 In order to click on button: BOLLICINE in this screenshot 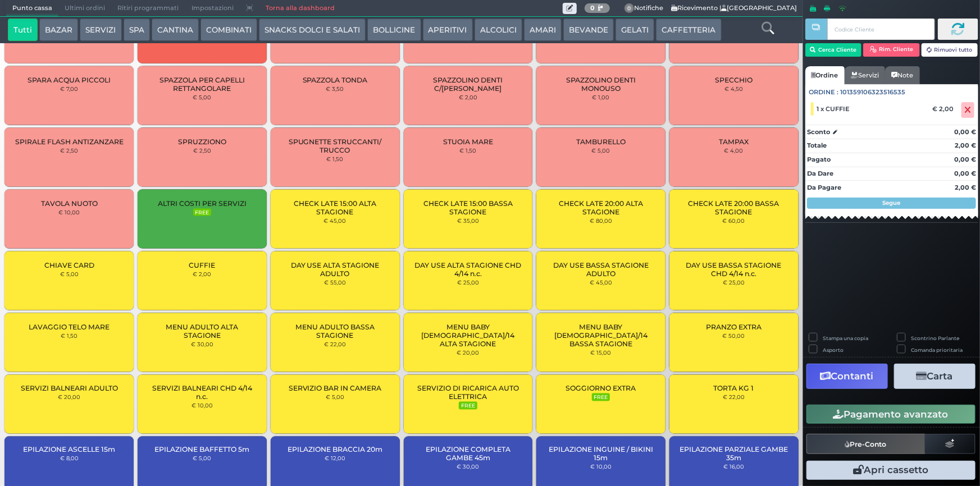, I will do `click(394, 30)`.